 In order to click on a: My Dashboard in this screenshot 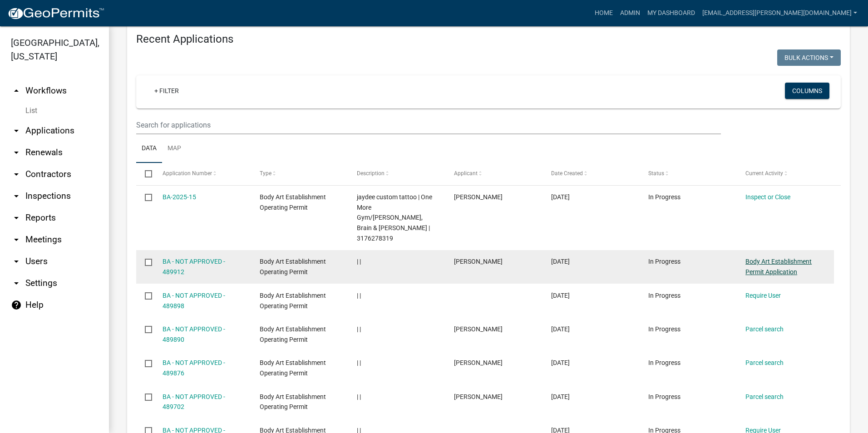, I will do `click(671, 13)`.